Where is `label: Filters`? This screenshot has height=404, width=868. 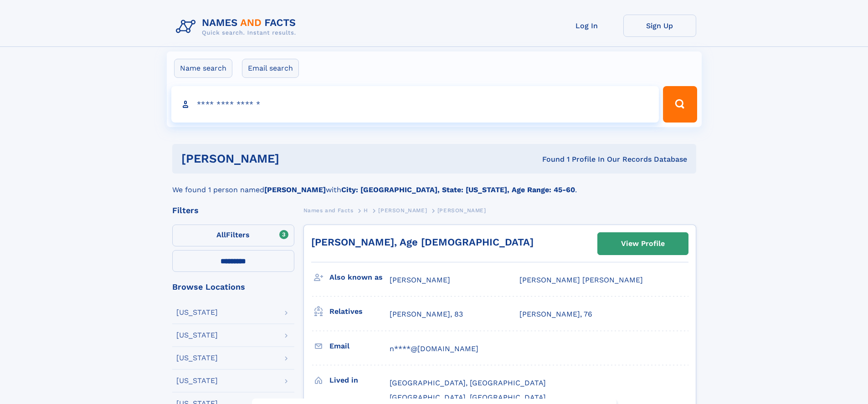 label: Filters is located at coordinates (233, 235).